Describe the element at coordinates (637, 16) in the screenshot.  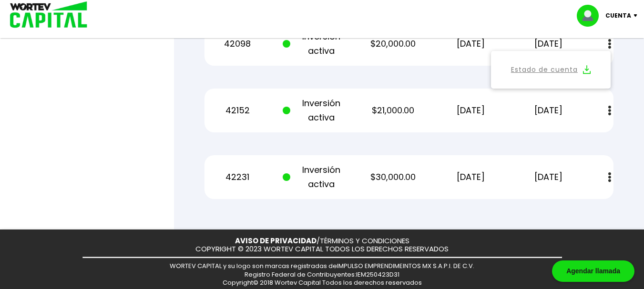
I see `img: icon-down` at that location.